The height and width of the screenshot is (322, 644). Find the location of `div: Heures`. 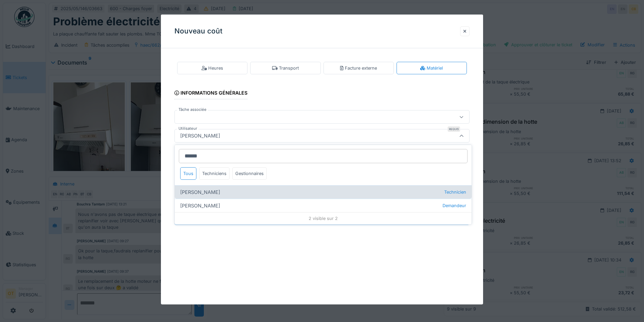

div: Heures is located at coordinates (213, 68).